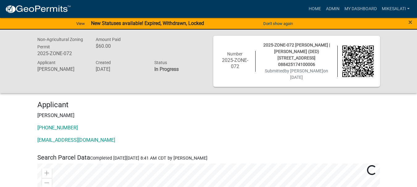  What do you see at coordinates (333, 9) in the screenshot?
I see `a: Admin` at bounding box center [333, 9].